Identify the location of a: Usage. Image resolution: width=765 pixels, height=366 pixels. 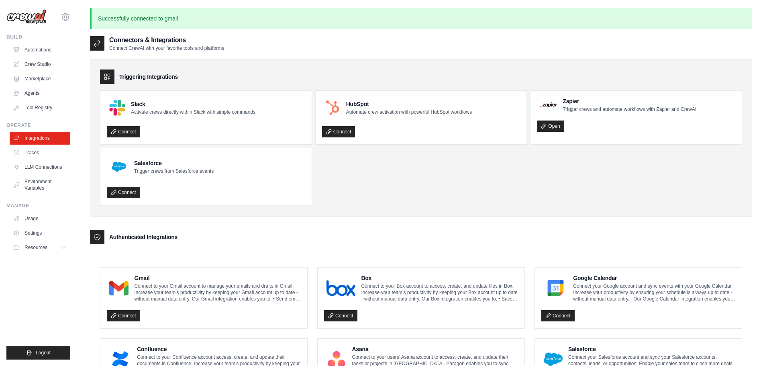
(40, 218).